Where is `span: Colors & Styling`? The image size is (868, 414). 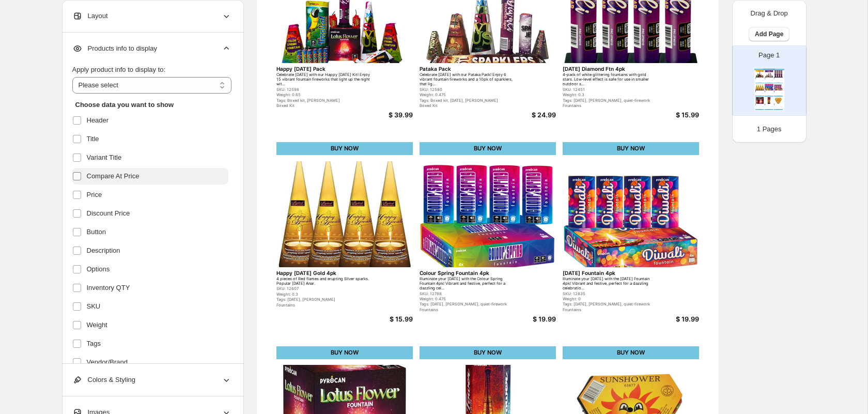 span: Colors & Styling is located at coordinates (104, 380).